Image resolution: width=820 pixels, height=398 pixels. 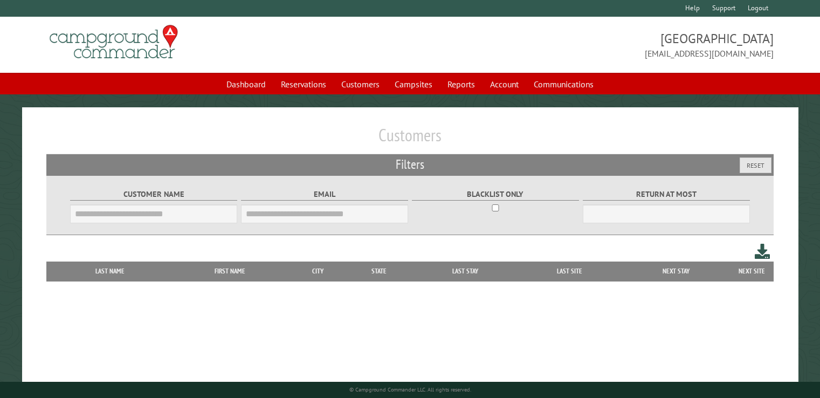 I want to click on th: State, so click(x=379, y=271).